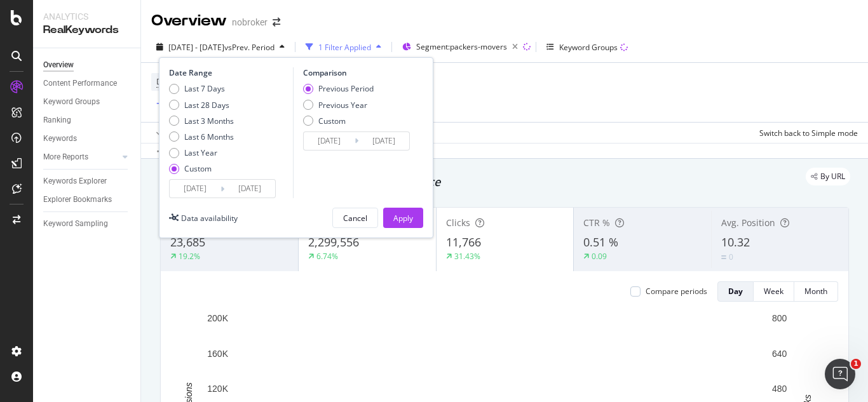 Image resolution: width=868 pixels, height=402 pixels. What do you see at coordinates (81, 157) in the screenshot?
I see `a: More Reports` at bounding box center [81, 157].